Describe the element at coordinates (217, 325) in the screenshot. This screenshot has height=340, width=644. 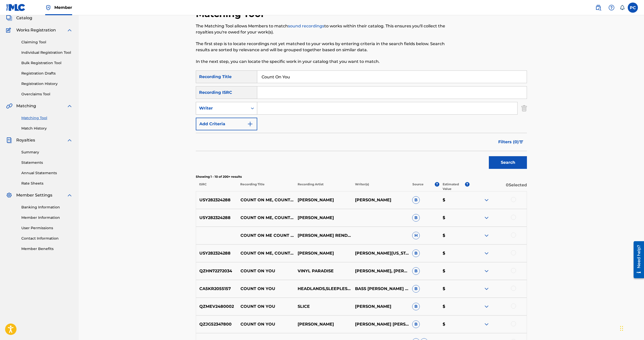
I see `p: QZJG52347800` at that location.